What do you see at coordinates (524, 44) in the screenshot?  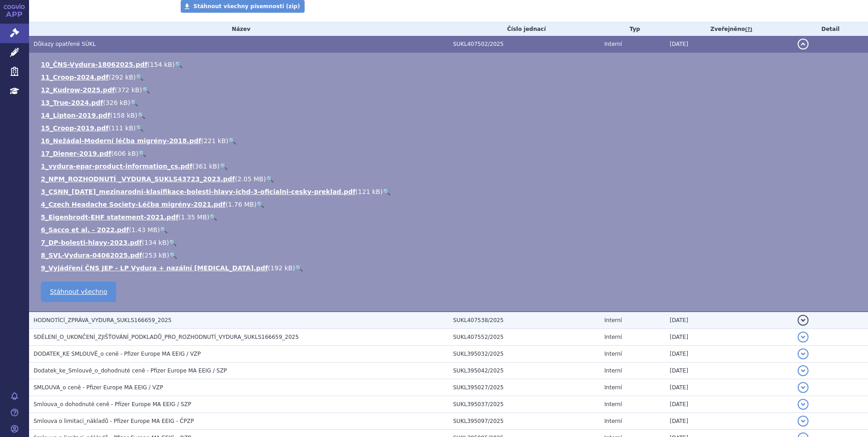 I see `td: SUKL407502/2025` at bounding box center [524, 44].